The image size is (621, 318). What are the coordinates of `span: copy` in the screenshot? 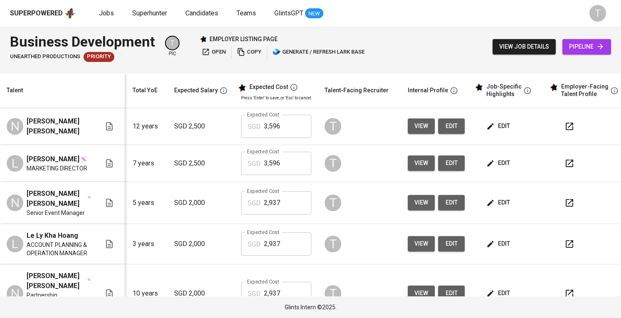 It's located at (249, 52).